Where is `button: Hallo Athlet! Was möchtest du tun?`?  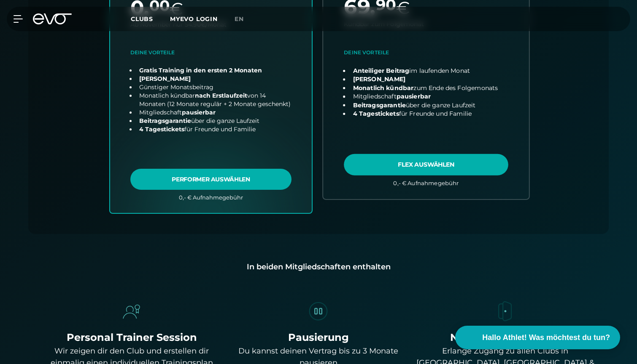
button: Hallo Athlet! Was möchtest du tun? is located at coordinates (537, 338).